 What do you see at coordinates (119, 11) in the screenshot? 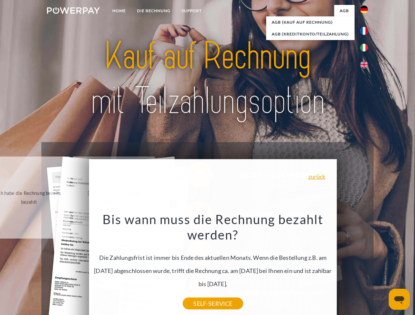
I see `a: Home` at bounding box center [119, 11].